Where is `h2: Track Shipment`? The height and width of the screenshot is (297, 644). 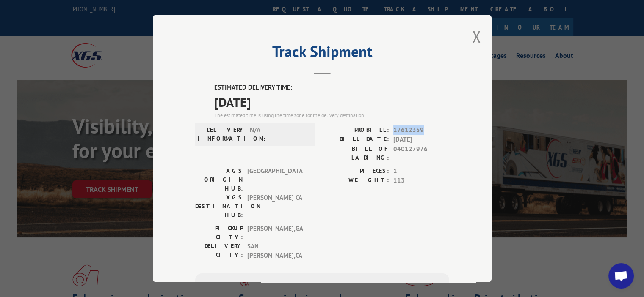 h2: Track Shipment is located at coordinates (322, 53).